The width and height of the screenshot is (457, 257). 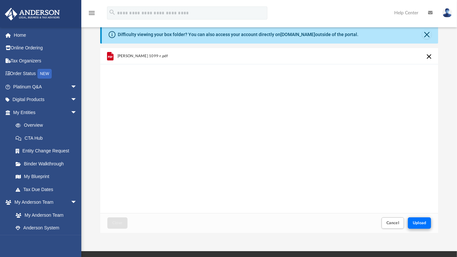 I want to click on a: Client Referrals, so click(x=46, y=241).